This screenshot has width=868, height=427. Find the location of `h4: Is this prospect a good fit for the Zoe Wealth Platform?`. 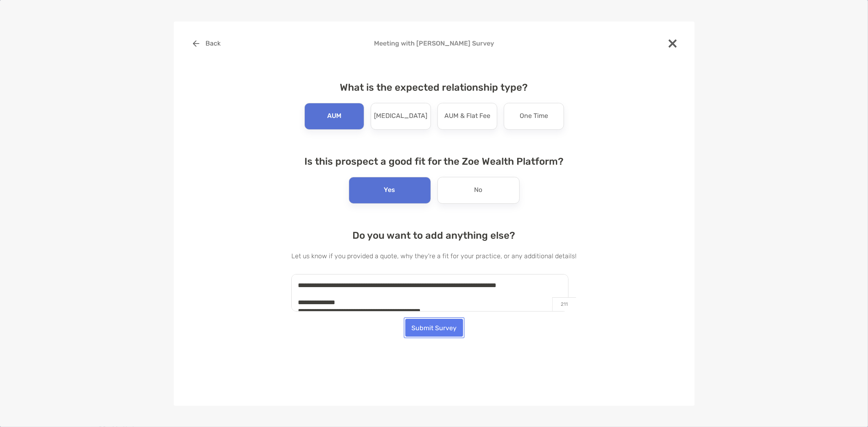

h4: Is this prospect a good fit for the Zoe Wealth Platform? is located at coordinates (434, 161).